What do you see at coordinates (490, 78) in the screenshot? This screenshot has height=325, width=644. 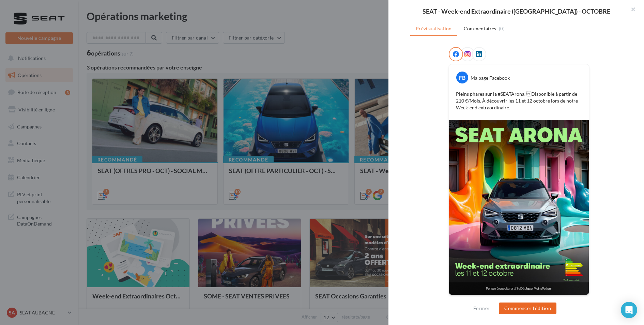 I see `div: Ma page Facebook` at bounding box center [490, 78].